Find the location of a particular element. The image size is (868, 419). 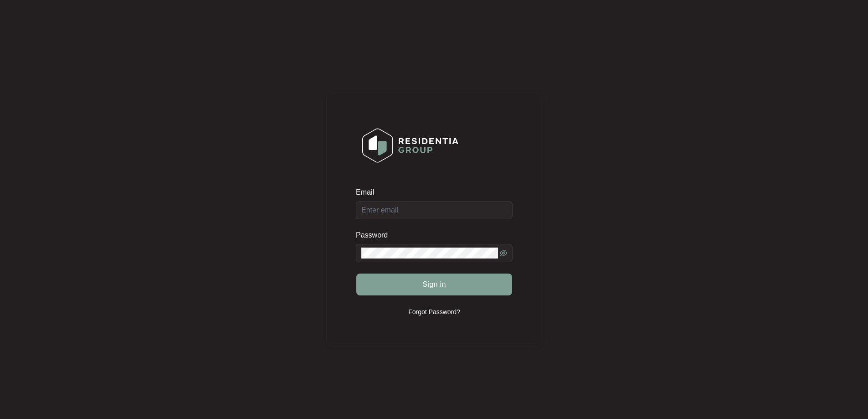

input: Password is located at coordinates (429, 253).